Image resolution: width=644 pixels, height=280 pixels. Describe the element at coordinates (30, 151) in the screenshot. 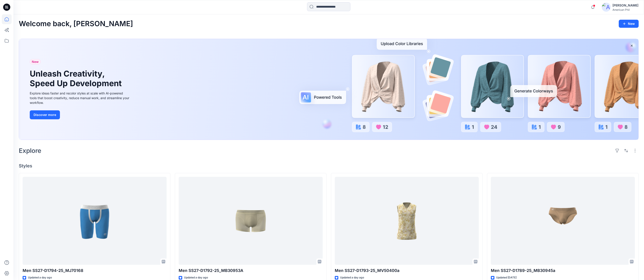

I see `h2: Explore` at that location.